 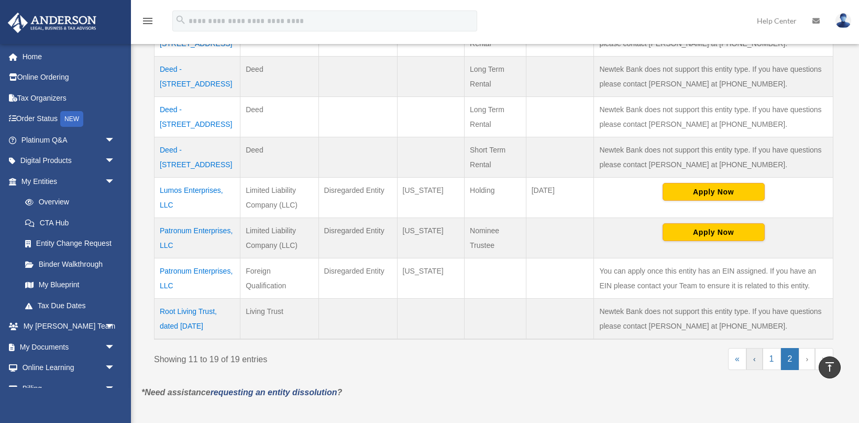 I want to click on div: NEW, so click(x=72, y=119).